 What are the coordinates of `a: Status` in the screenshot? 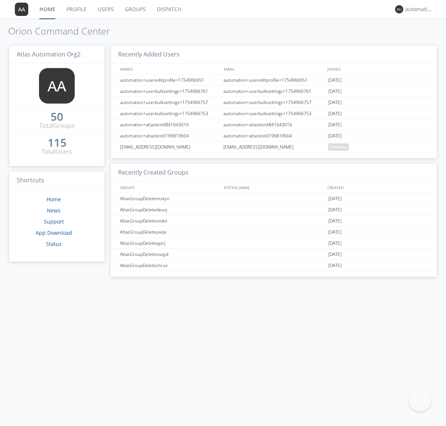 It's located at (54, 244).